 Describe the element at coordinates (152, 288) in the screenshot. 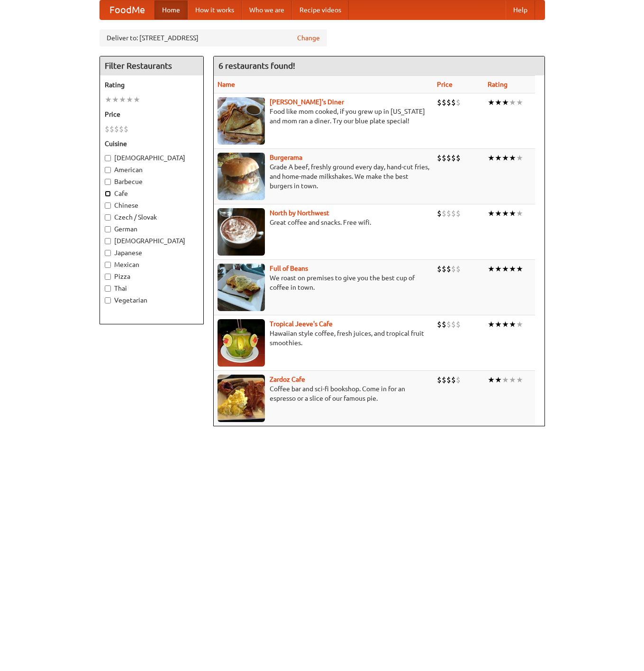

I see `label: Thai` at that location.